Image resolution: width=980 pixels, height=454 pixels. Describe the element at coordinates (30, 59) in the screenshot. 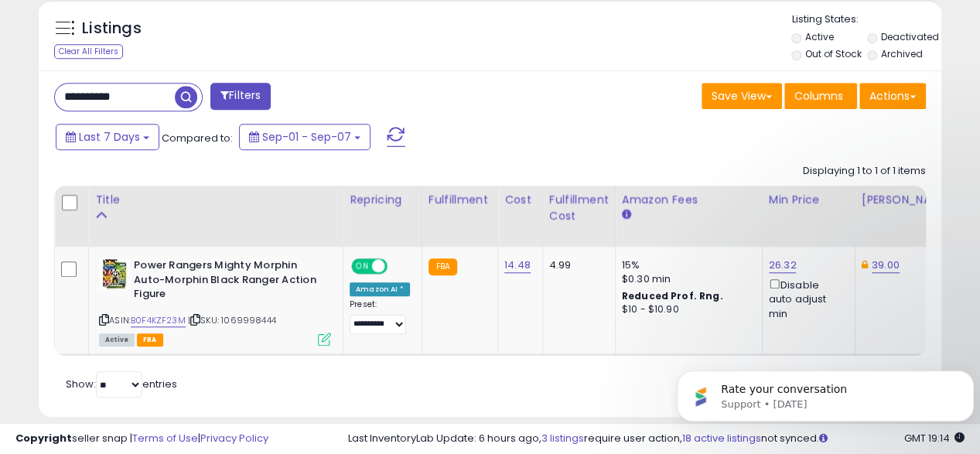

I see `img: Profile image for Support` at that location.